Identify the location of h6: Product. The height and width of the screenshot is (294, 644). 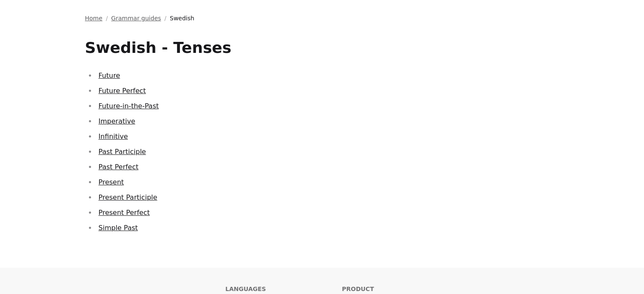
(358, 289).